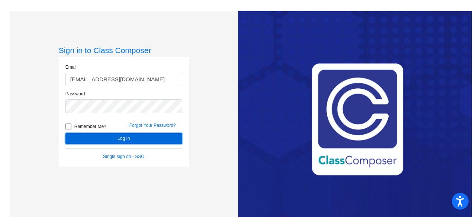  I want to click on span: Remember Me?, so click(90, 127).